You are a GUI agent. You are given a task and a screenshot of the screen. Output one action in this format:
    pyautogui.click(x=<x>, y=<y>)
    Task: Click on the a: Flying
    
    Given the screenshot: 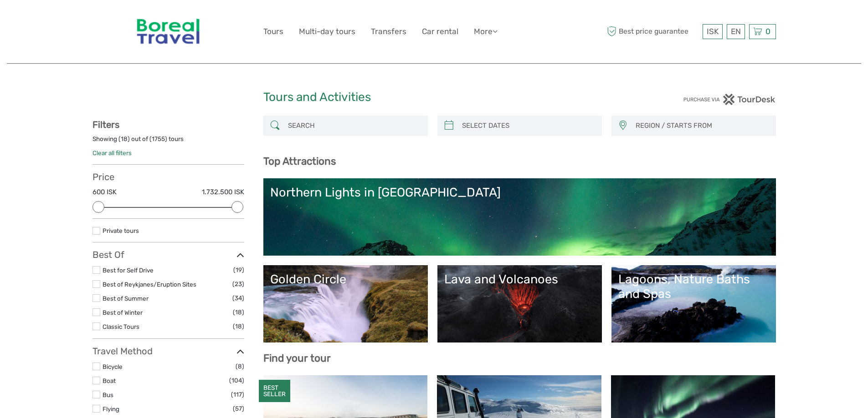 What is the action you would take?
    pyautogui.click(x=111, y=409)
    